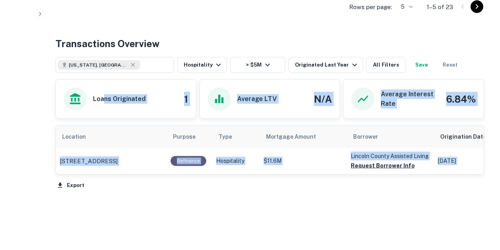 The image size is (500, 250). Describe the element at coordinates (477, 7) in the screenshot. I see `button: Go to next page` at that location.